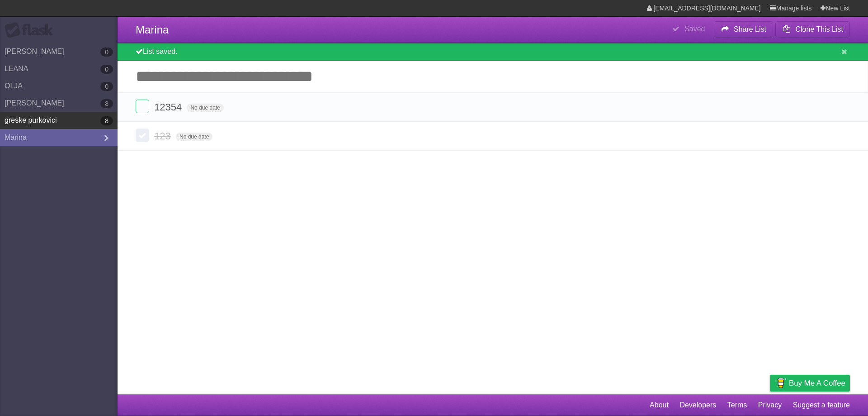 The height and width of the screenshot is (416, 868). I want to click on button: Share List, so click(744, 29).